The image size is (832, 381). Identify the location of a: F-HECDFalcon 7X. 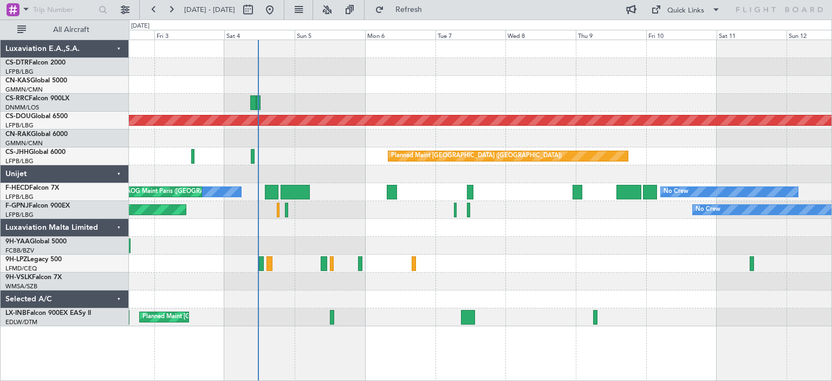
(32, 188).